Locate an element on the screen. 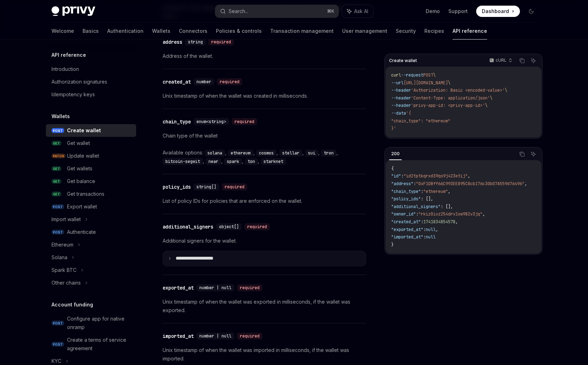 This screenshot has height=365, width=588. span: curl is located at coordinates (396, 75).